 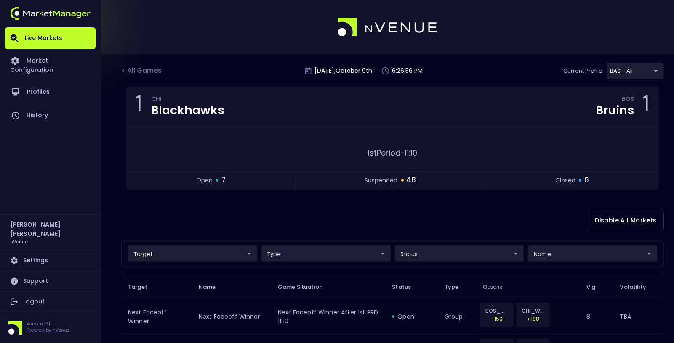 What do you see at coordinates (582, 71) in the screenshot?
I see `p: Current Profile` at bounding box center [582, 71].